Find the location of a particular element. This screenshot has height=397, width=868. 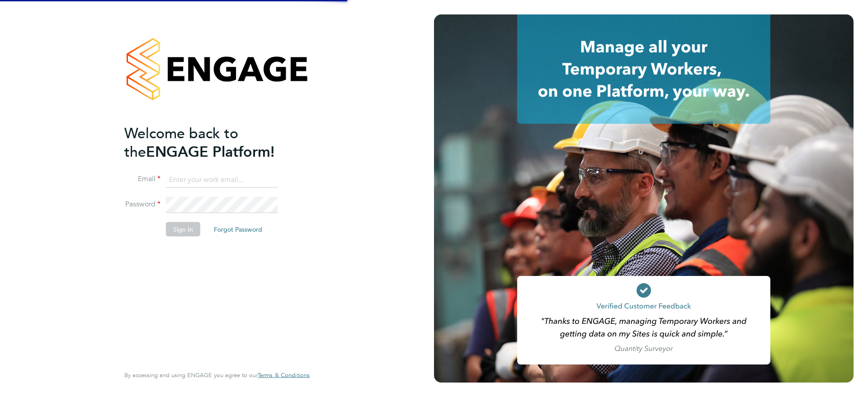

input: Enter your work email... is located at coordinates (222, 180).